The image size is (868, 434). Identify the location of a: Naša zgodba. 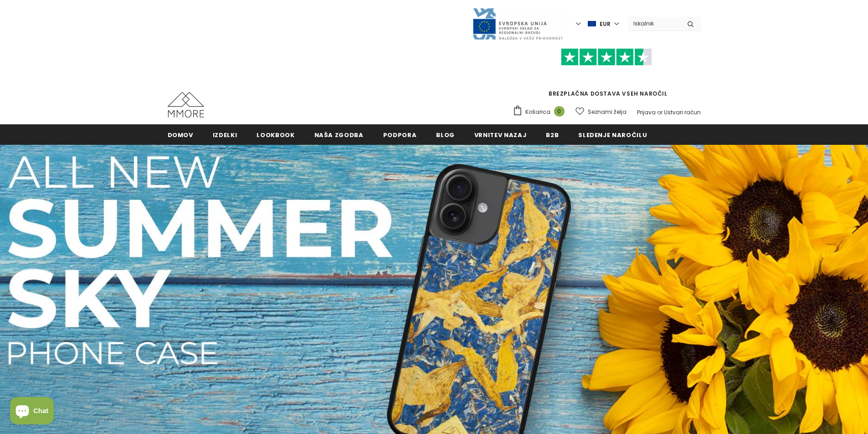
(339, 134).